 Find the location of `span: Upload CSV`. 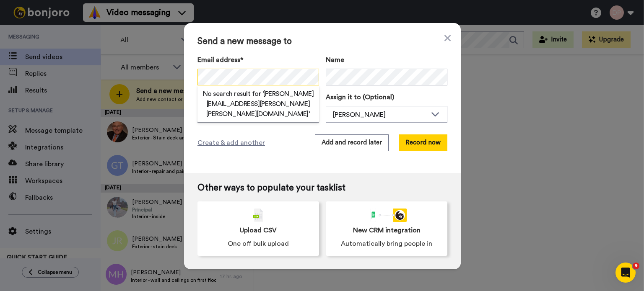

span: Upload CSV is located at coordinates (258, 230).